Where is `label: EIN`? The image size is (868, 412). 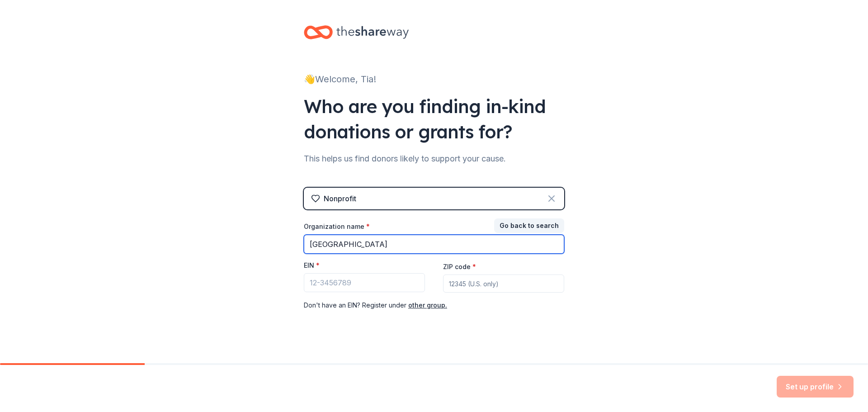
label: EIN is located at coordinates (311, 266).